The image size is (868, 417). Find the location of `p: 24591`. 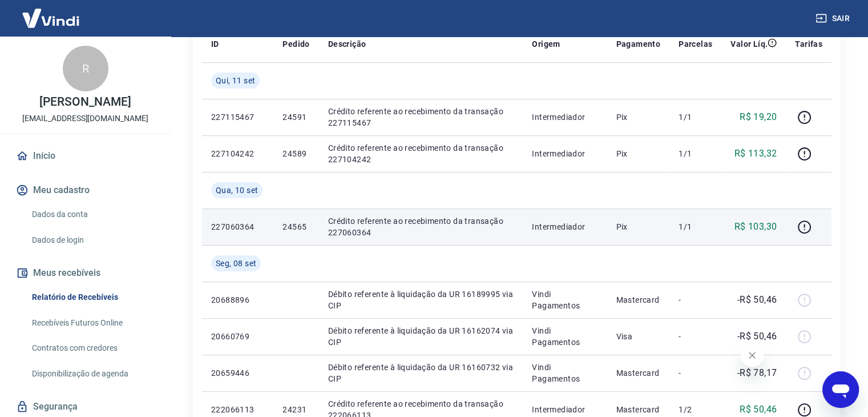

p: 24591 is located at coordinates (296, 117).